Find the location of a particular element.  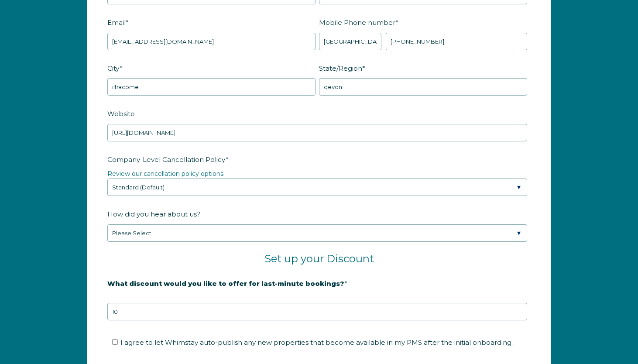

span: How did you hear about us? is located at coordinates (154, 213).